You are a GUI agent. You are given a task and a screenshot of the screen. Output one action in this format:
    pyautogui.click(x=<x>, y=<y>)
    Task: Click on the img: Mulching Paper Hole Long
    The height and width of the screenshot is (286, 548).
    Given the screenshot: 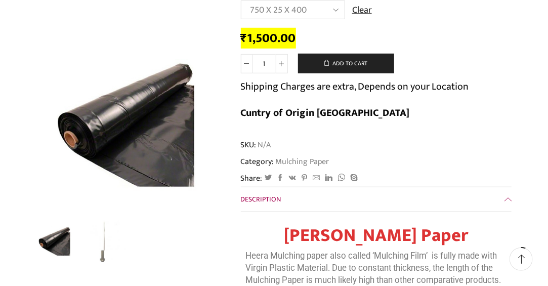 What is the action you would take?
    pyautogui.click(x=104, y=242)
    